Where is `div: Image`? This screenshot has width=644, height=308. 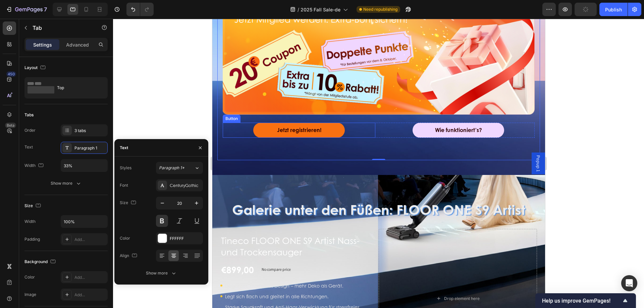
div: Image is located at coordinates (30, 295).